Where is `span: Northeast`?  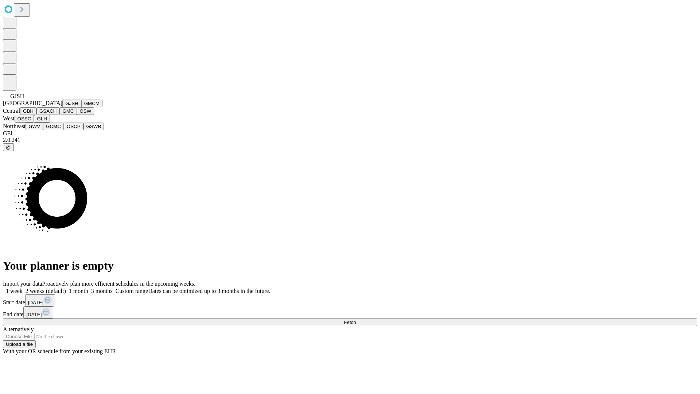
span: Northeast is located at coordinates (14, 126).